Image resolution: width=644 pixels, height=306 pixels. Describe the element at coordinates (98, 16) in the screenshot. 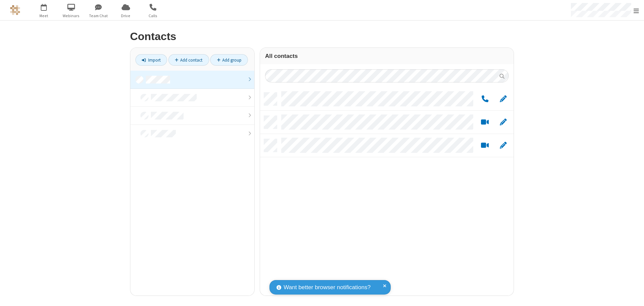

I see `span: Team Chat` at that location.